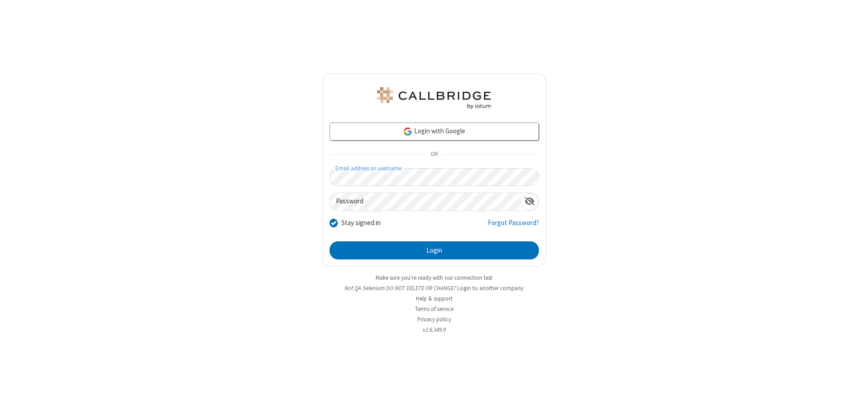 This screenshot has height=414, width=868. Describe the element at coordinates (434, 154) in the screenshot. I see `span: OR` at that location.